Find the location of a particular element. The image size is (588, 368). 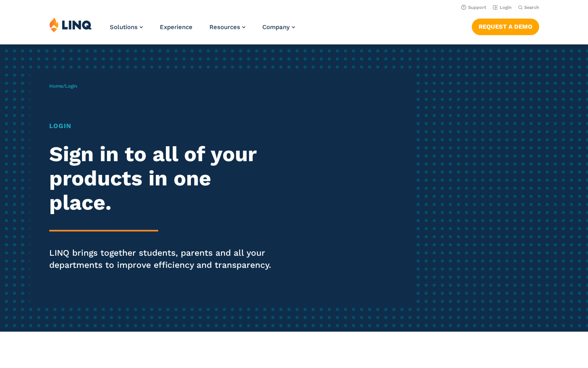

nav: Button Navigation is located at coordinates (505, 26).